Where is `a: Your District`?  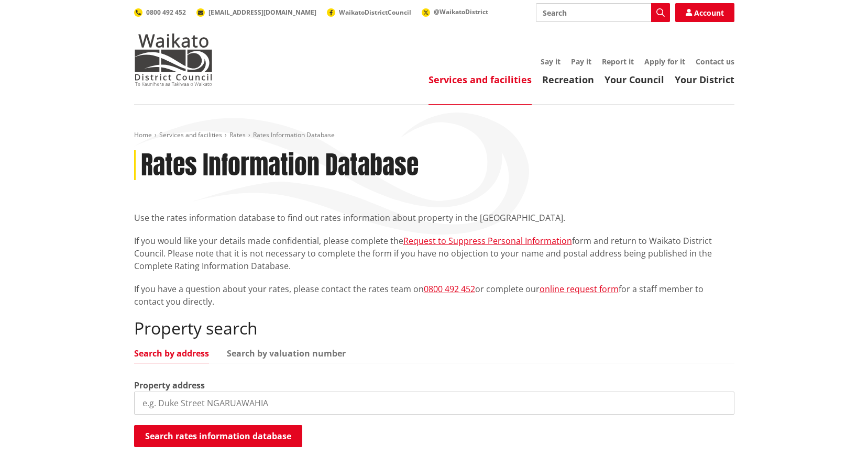
a: Your District is located at coordinates (705, 79).